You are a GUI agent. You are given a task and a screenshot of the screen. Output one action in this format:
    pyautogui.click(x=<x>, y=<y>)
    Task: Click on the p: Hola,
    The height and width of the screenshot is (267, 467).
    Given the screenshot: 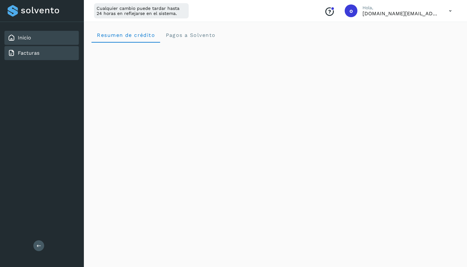 What is the action you would take?
    pyautogui.click(x=401, y=8)
    